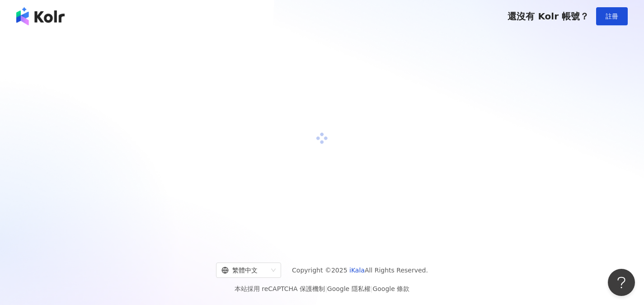 The height and width of the screenshot is (305, 644). Describe the element at coordinates (612, 16) in the screenshot. I see `span: 註冊` at that location.